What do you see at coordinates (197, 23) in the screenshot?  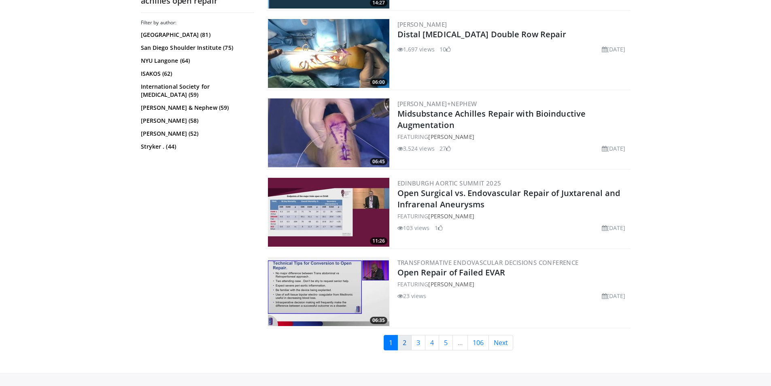 I see `h3: Filter by author:` at bounding box center [197, 23].